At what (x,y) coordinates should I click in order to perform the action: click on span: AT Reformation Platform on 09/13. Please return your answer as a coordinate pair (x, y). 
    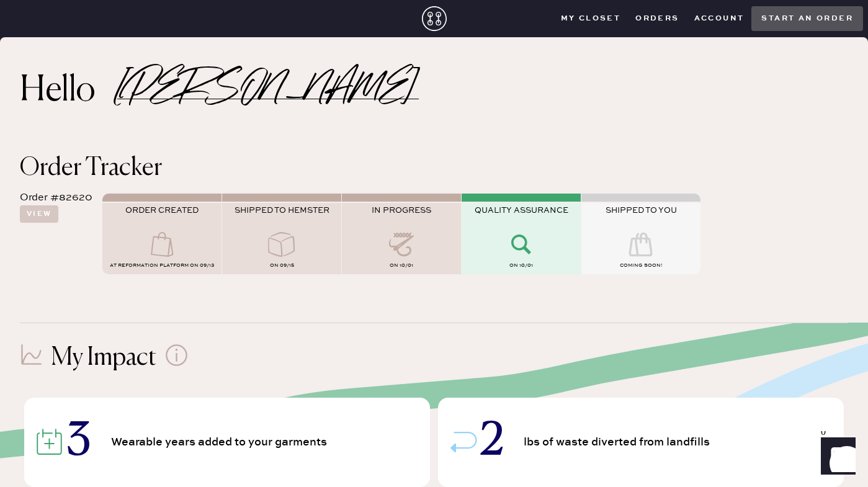
    Looking at the image, I should click on (162, 266).